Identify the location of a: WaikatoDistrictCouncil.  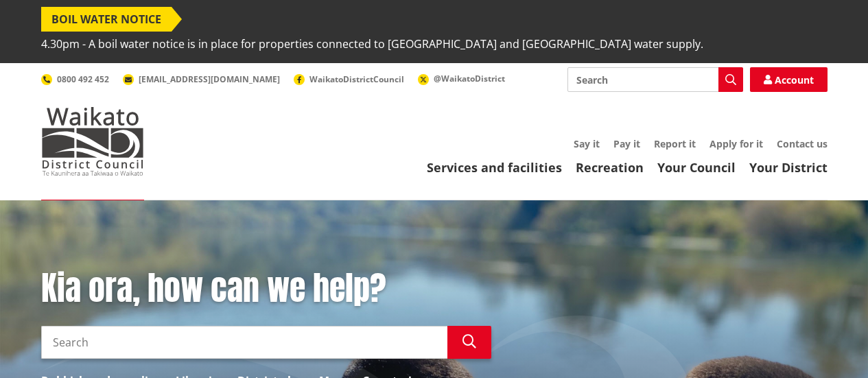
(349, 79).